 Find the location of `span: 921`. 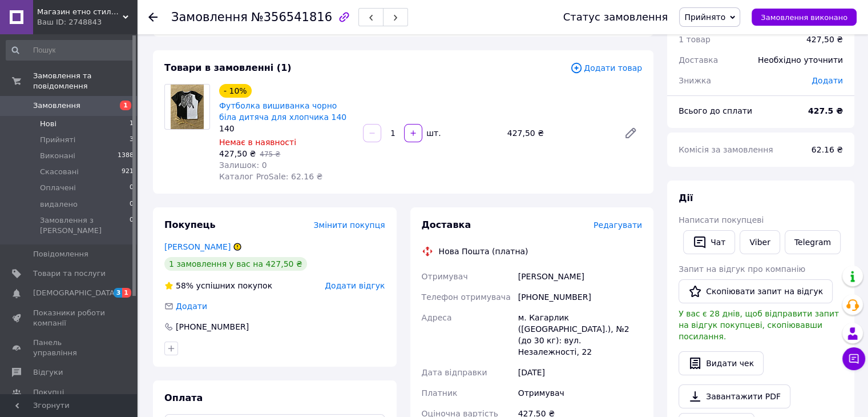

span: 921 is located at coordinates (127, 172).